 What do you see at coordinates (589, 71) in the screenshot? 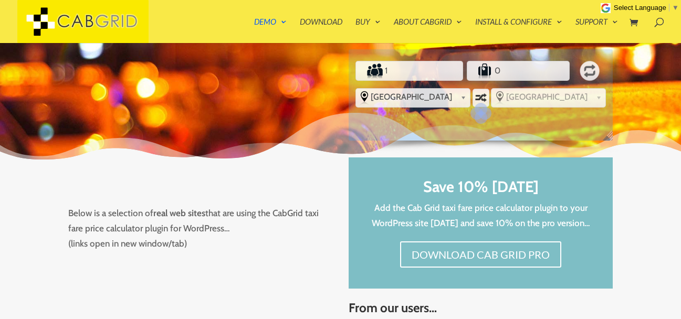
I see `label: Return` at bounding box center [589, 71].